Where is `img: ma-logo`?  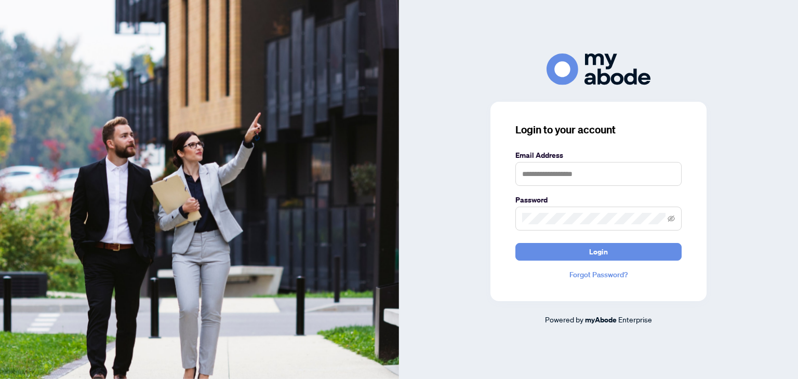 img: ma-logo is located at coordinates (599, 69).